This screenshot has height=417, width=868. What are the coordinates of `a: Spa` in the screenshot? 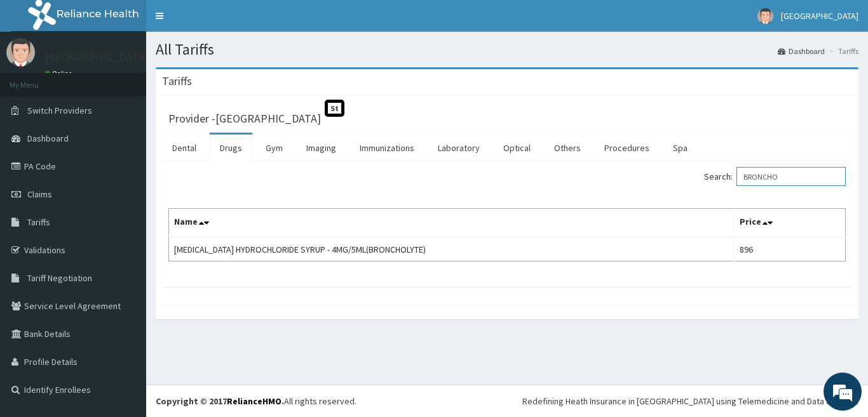 It's located at (680, 148).